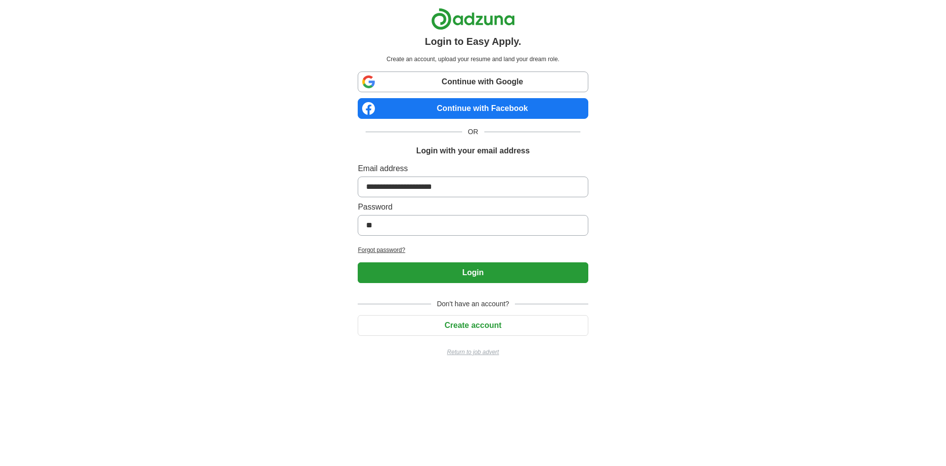 The height and width of the screenshot is (466, 946). Describe the element at coordinates (473, 41) in the screenshot. I see `h1: Login to Easy Apply.` at that location.